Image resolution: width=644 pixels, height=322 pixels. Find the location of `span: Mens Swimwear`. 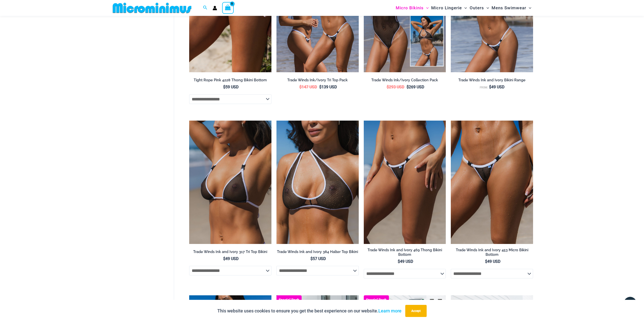

span: Mens Swimwear is located at coordinates (509, 8).